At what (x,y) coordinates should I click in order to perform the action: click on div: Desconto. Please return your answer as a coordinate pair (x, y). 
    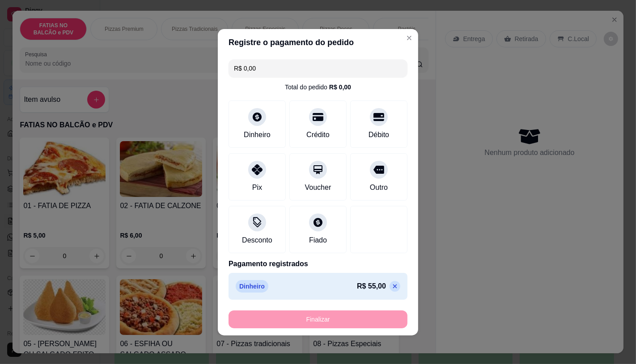
    Looking at the image, I should click on (257, 240).